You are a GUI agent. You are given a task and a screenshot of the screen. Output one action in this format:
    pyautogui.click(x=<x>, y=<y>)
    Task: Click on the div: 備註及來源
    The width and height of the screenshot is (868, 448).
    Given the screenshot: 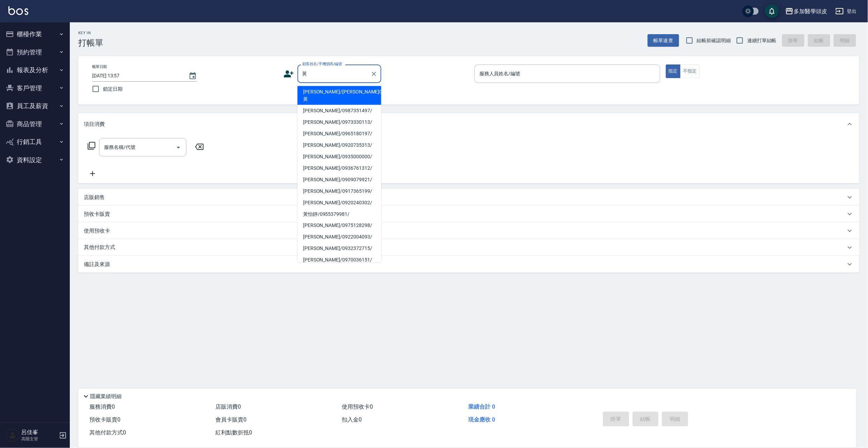 What is the action you would take?
    pyautogui.click(x=469, y=264)
    